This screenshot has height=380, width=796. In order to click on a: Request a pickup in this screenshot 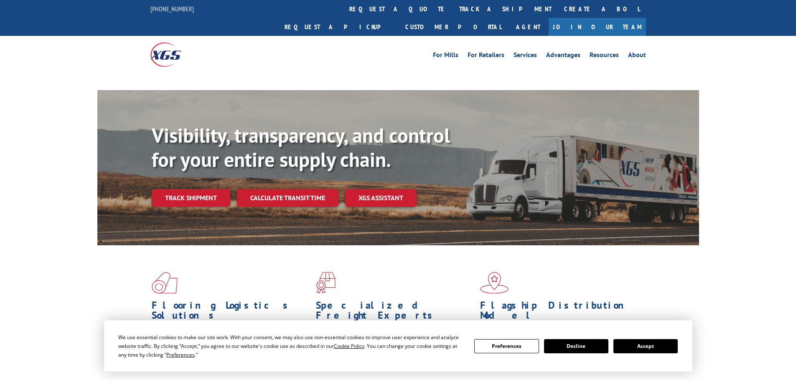, I will do `click(338, 27)`.